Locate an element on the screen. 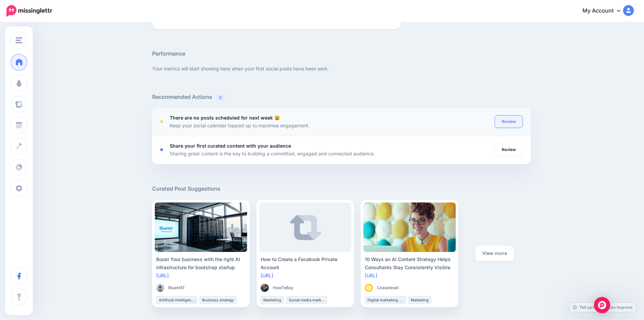  h5: Performance is located at coordinates (341, 53).